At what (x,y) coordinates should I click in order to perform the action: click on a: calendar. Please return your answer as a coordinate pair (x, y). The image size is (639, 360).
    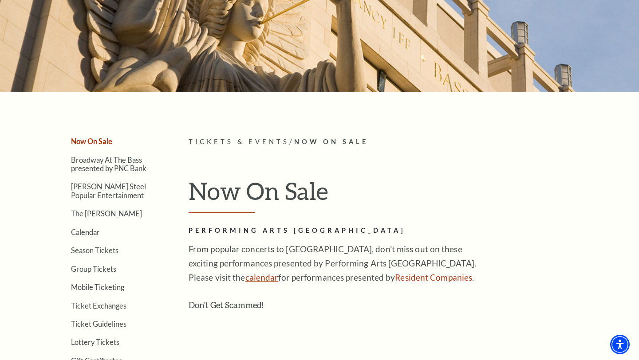
    Looking at the image, I should click on (262, 277).